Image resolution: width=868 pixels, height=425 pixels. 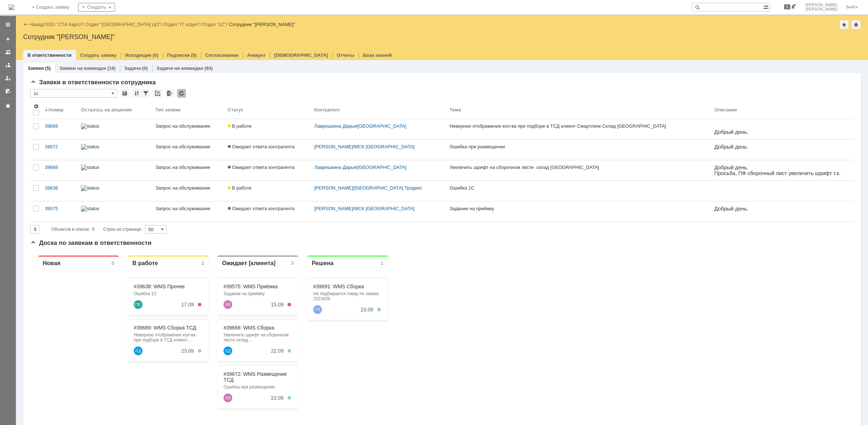 I want to click on i: Строк на странице:, so click(x=96, y=229).